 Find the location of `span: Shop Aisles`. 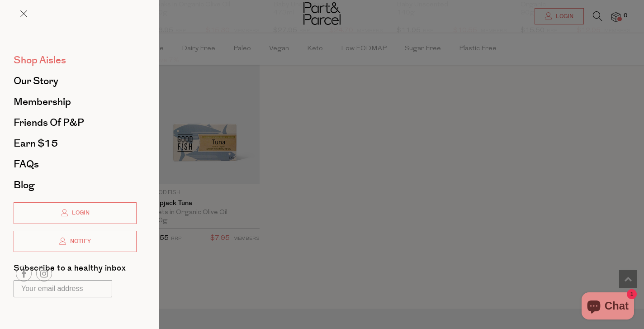

span: Shop Aisles is located at coordinates (40, 60).